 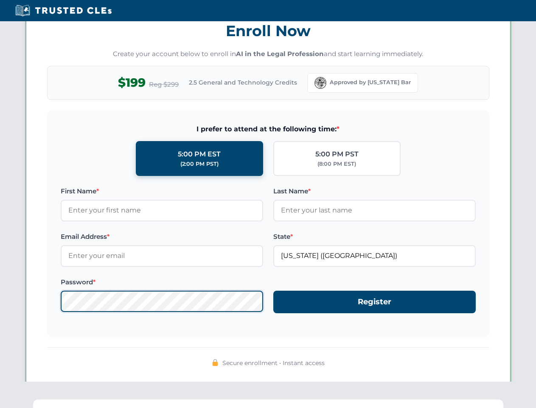 I want to click on div: 5:00 PM PST, so click(x=337, y=154).